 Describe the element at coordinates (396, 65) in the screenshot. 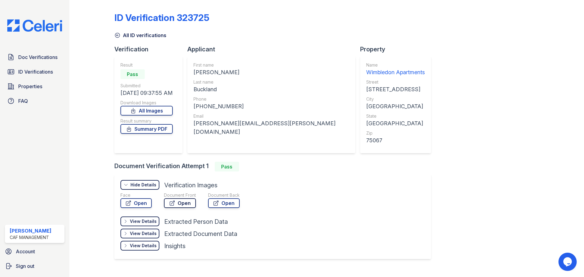

I see `div: Name` at that location.